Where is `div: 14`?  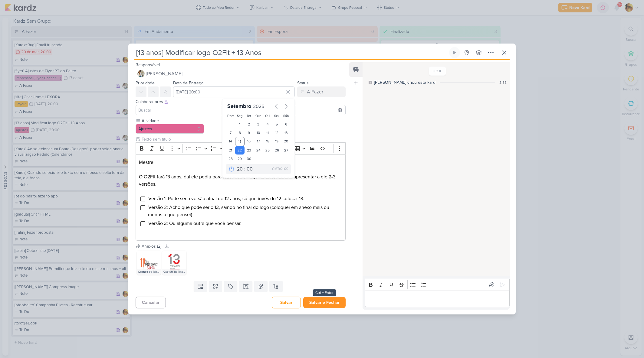 div: 14 is located at coordinates (230, 142).